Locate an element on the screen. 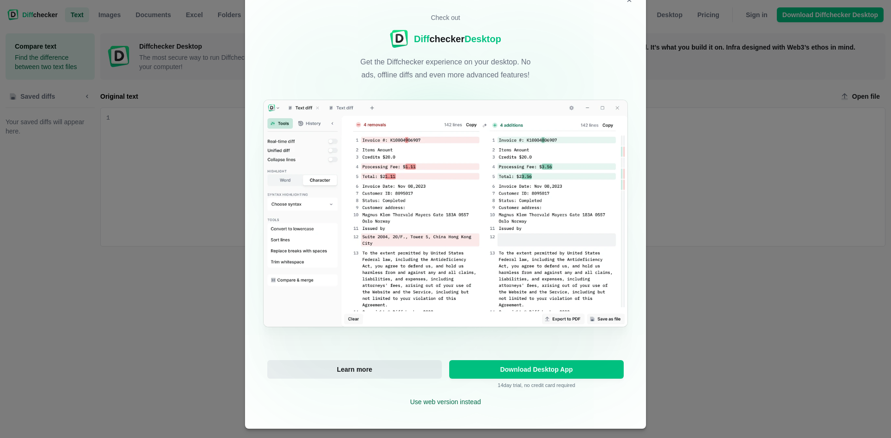  div: checker is located at coordinates (457, 39).